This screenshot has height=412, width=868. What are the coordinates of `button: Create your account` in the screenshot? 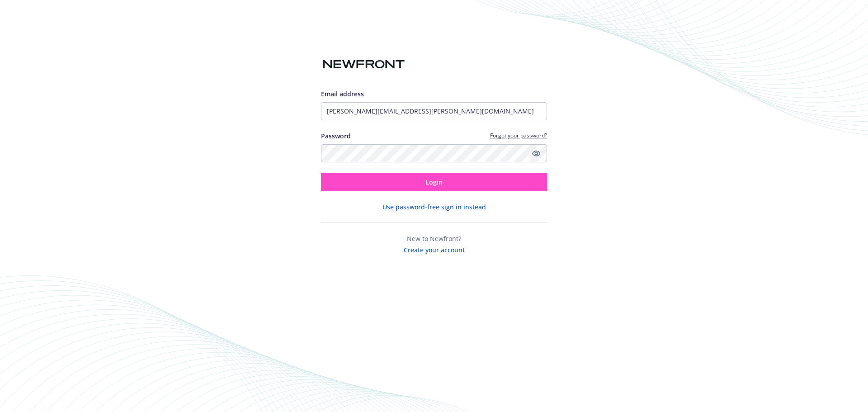 It's located at (434, 249).